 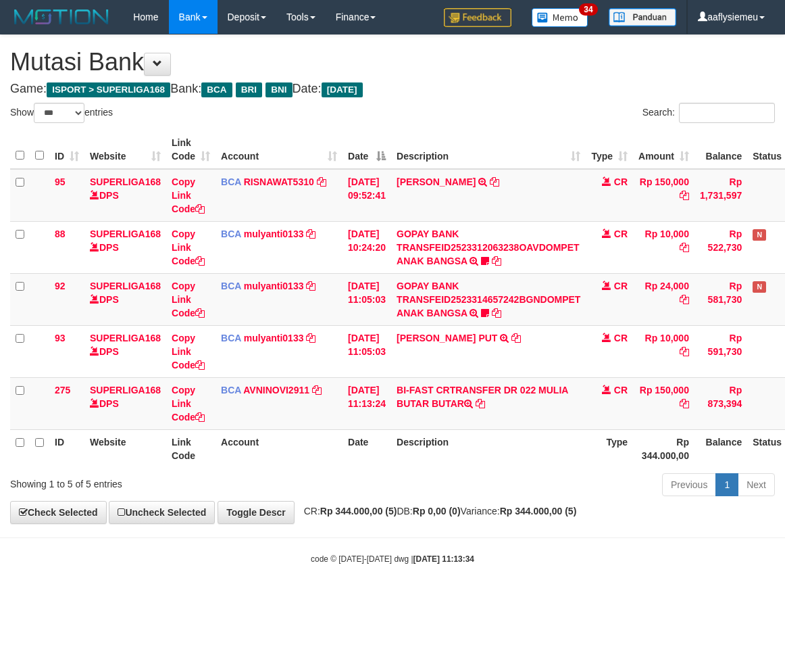 I want to click on a: Copy GOPAY BANK TRANSFEID2523312063238OAVDOMPET ANAK BANGSA to clipboard, so click(x=497, y=261).